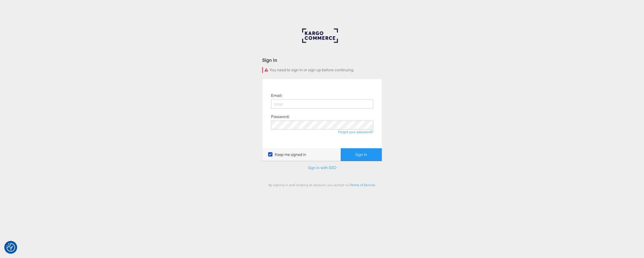  Describe the element at coordinates (322, 60) in the screenshot. I see `div: Sign In` at that location.